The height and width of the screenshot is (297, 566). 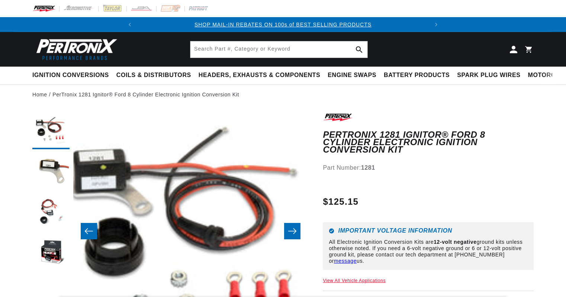 I want to click on span: Headers, Exhausts & Components, so click(x=259, y=75).